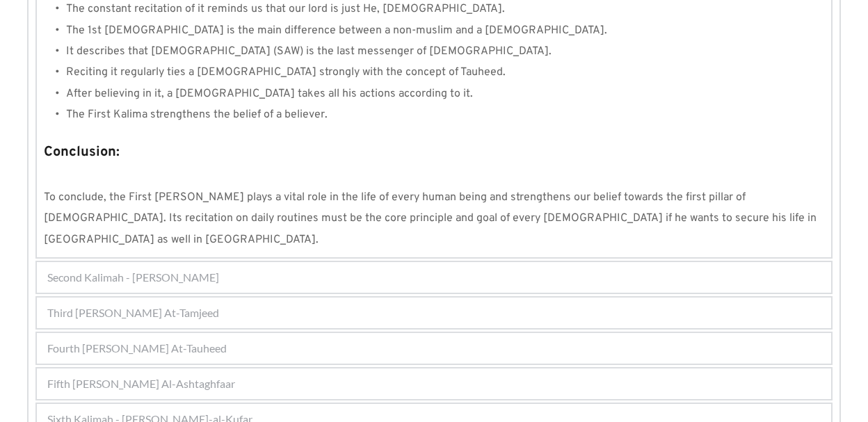 The image size is (868, 422). What do you see at coordinates (81, 152) in the screenshot?
I see `strong: Conclusion:` at bounding box center [81, 152].